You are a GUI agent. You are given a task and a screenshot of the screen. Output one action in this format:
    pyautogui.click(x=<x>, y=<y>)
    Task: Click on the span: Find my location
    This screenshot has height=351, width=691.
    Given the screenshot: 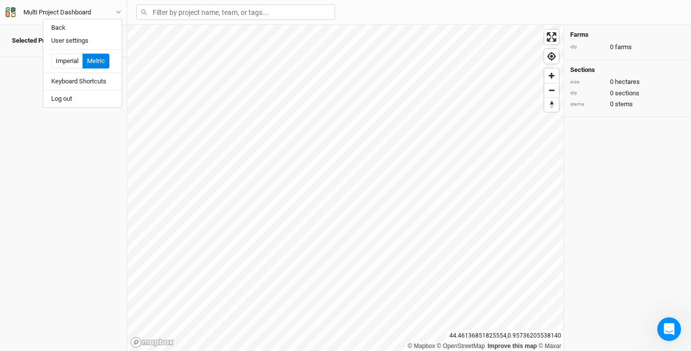 What is the action you would take?
    pyautogui.click(x=551, y=56)
    